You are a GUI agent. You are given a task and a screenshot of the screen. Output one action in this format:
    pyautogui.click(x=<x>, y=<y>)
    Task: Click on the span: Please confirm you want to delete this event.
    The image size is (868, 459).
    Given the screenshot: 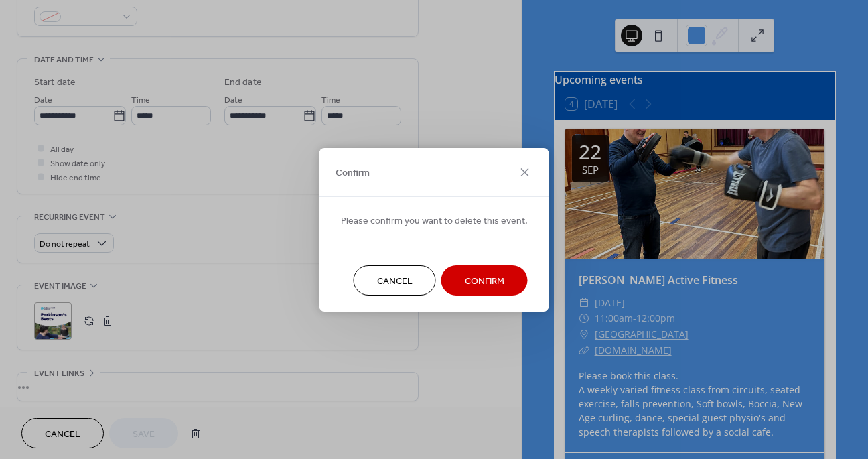 What is the action you would take?
    pyautogui.click(x=434, y=220)
    